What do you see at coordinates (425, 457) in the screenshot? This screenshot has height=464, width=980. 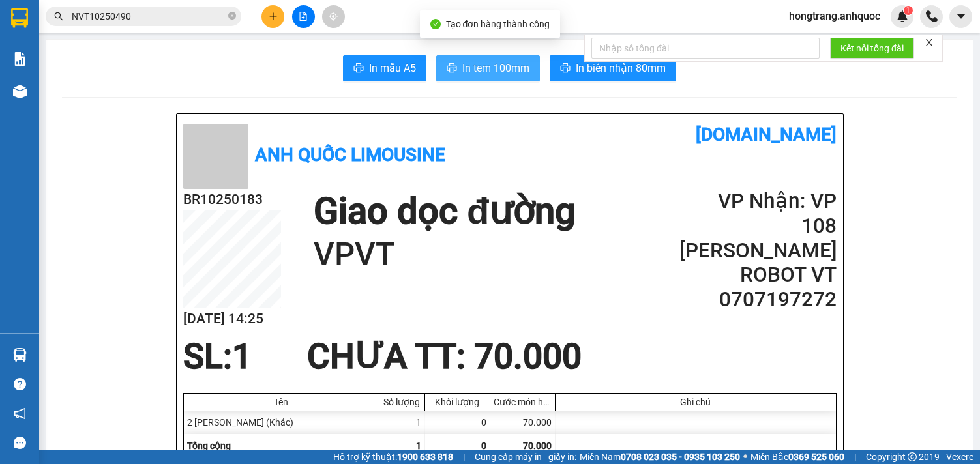 I see `strong: 1900 633 818` at bounding box center [425, 457].